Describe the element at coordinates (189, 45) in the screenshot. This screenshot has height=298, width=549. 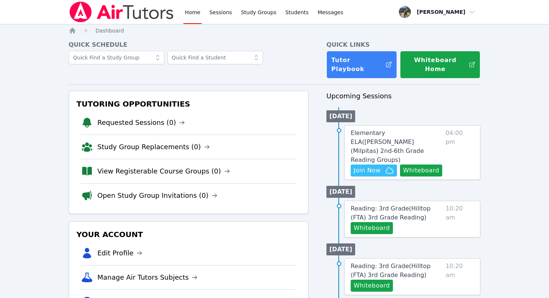
I see `h4: Quick Schedule` at that location.